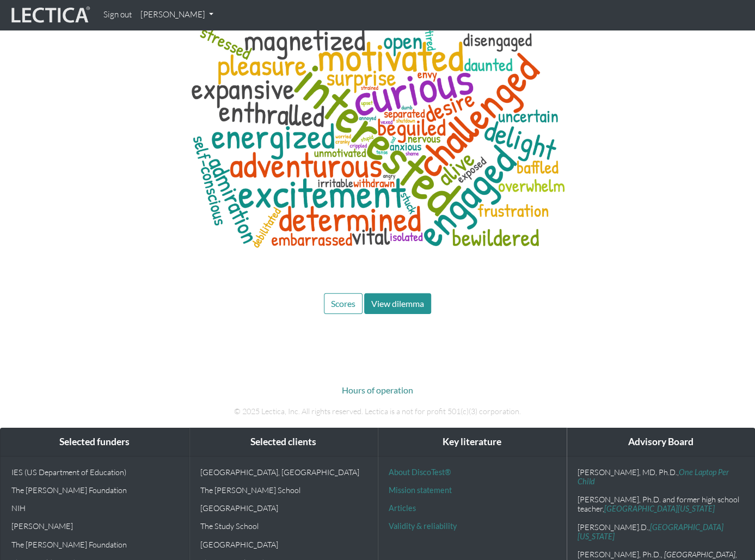 The image size is (755, 560). I want to click on a: Mission statement, so click(420, 490).